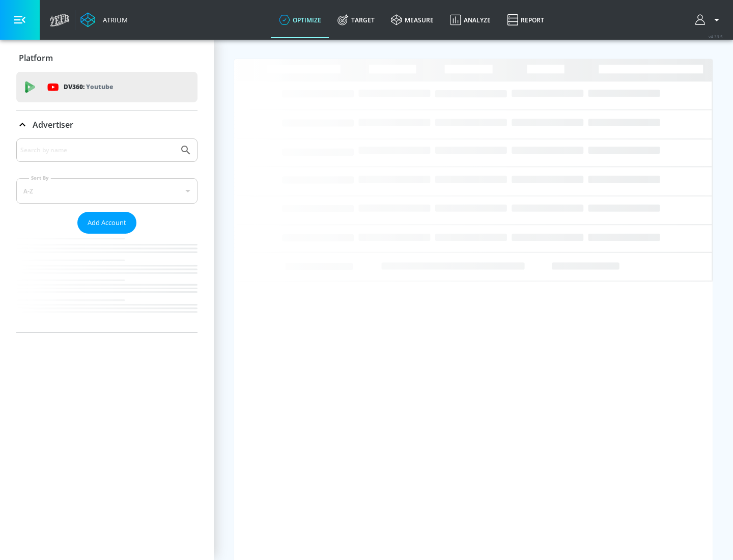  What do you see at coordinates (113, 20) in the screenshot?
I see `div: Atrium` at bounding box center [113, 20].